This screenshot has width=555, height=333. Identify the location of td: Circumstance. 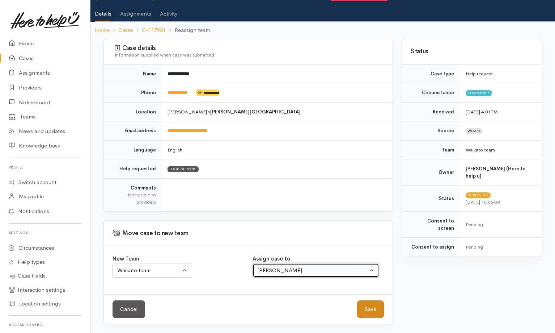
(431, 93).